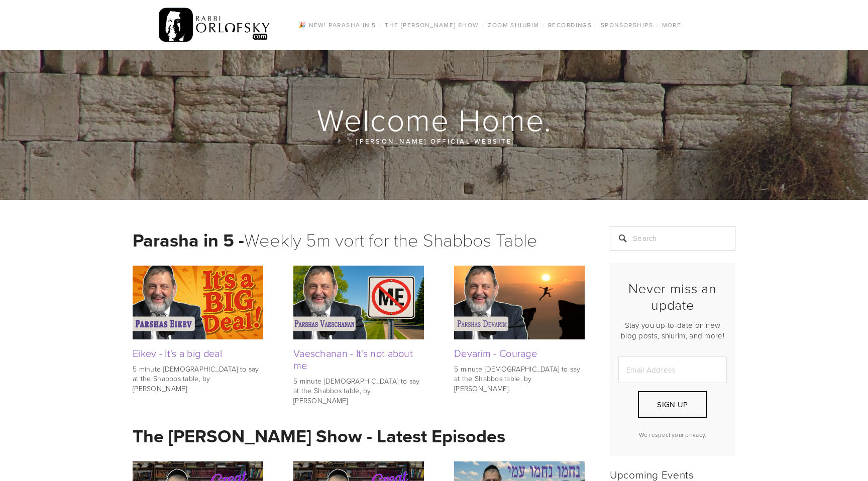  Describe the element at coordinates (673, 296) in the screenshot. I see `h2: Never miss an update` at that location.